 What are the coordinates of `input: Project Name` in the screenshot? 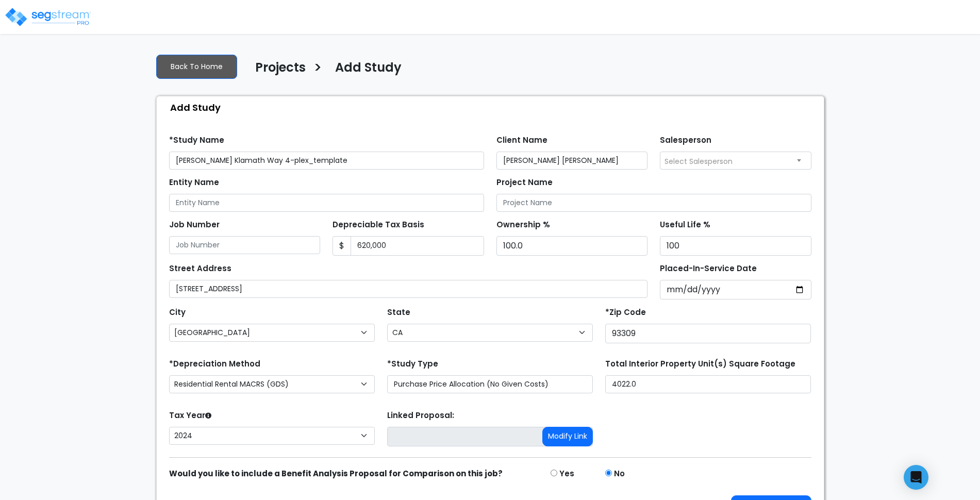 It's located at (654, 202).